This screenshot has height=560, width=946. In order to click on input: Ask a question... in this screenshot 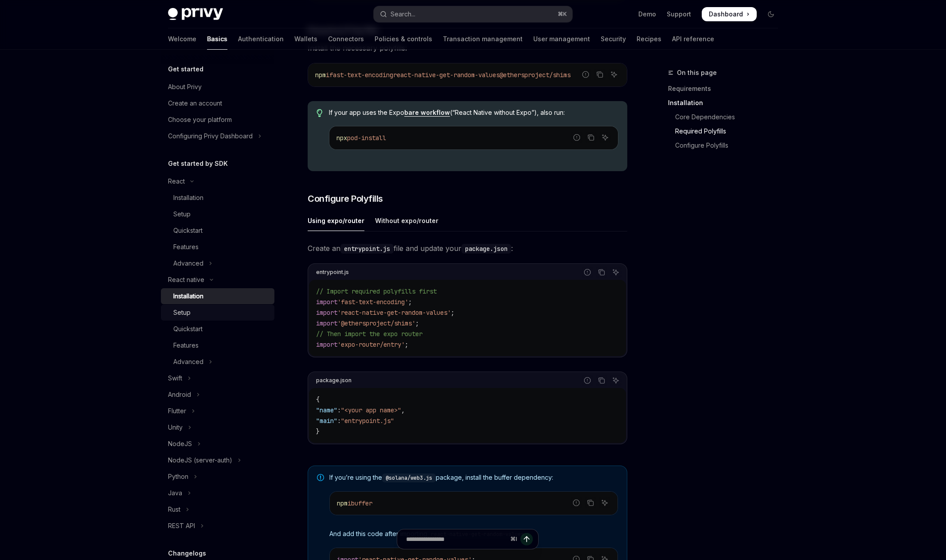, I will do `click(456, 539)`.